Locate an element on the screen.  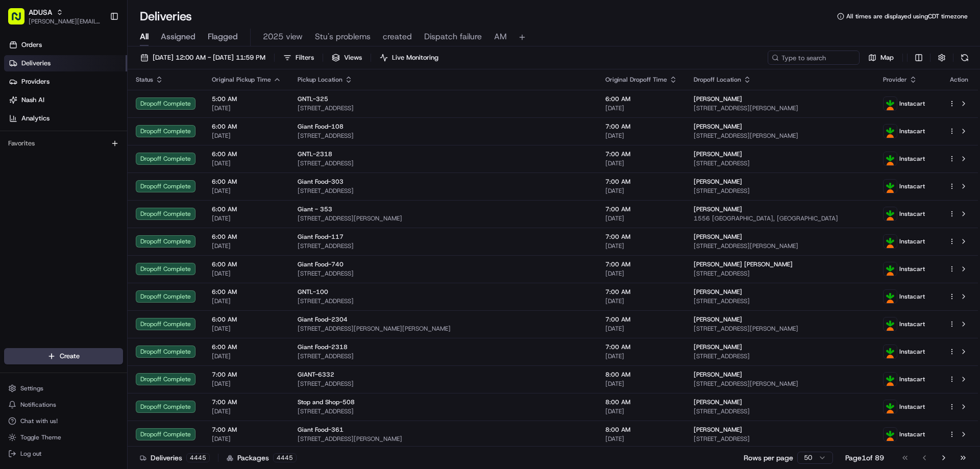
button: Chat with us! is located at coordinates (63, 420).